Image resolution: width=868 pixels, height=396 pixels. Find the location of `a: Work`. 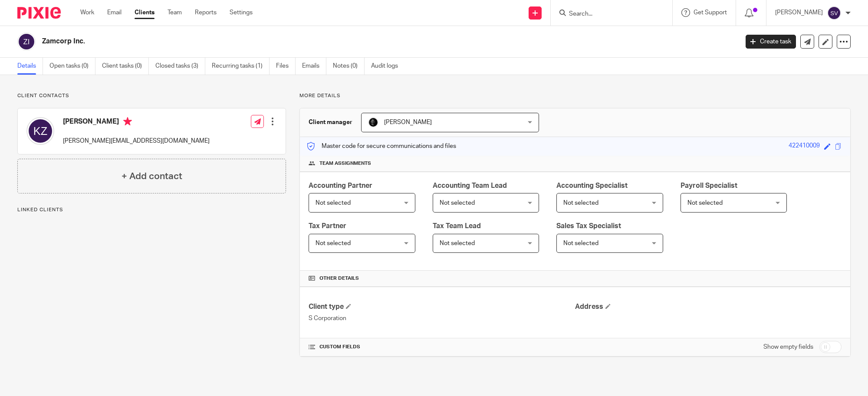

a: Work is located at coordinates (87, 13).